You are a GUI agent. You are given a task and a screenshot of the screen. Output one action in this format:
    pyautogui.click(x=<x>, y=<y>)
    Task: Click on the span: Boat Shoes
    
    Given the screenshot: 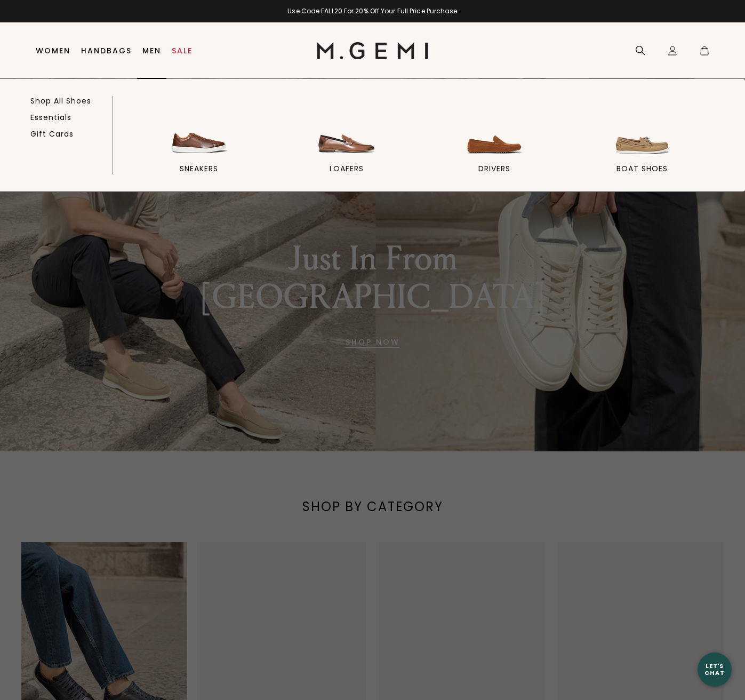 What is the action you would take?
    pyautogui.click(x=642, y=169)
    